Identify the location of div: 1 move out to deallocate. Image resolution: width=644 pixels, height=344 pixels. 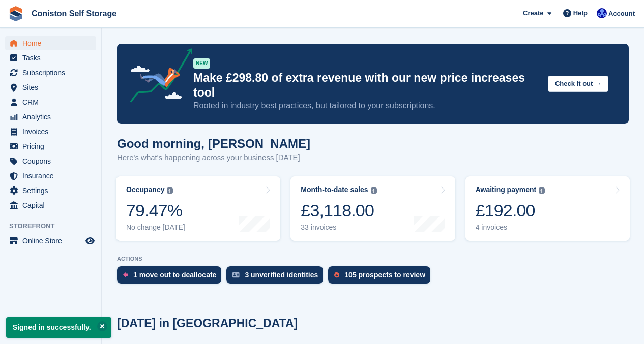
(175, 275).